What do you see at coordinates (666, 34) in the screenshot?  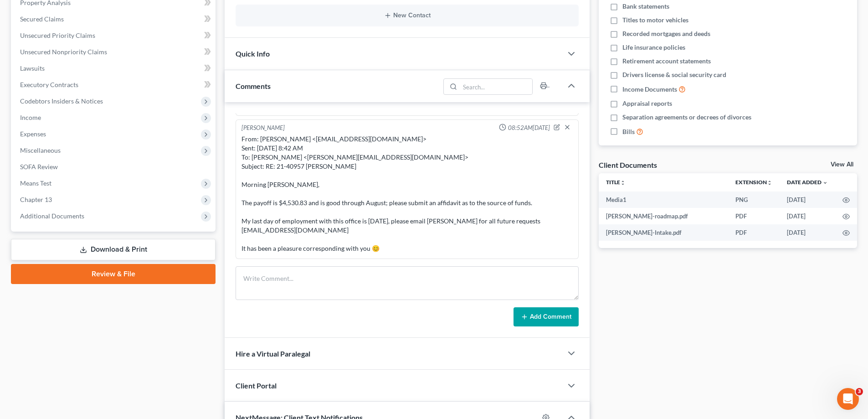 I see `span: Recorded mortgages and deeds` at bounding box center [666, 34].